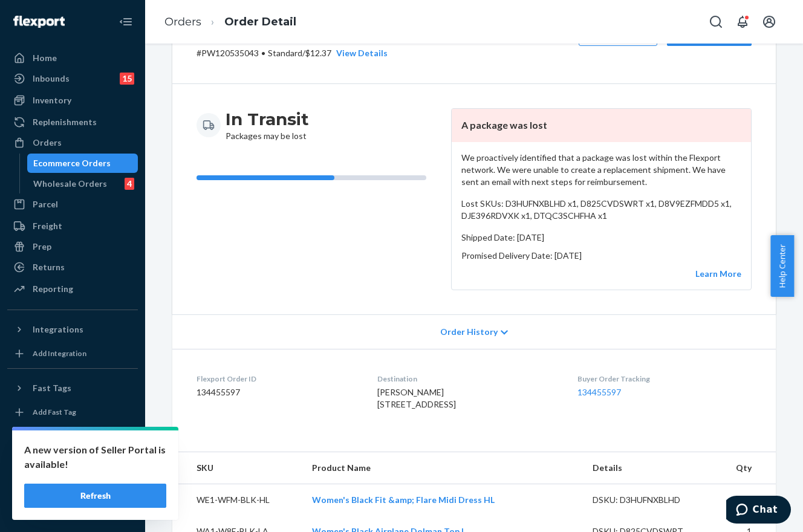  What do you see at coordinates (746, 468) in the screenshot?
I see `th: Qty` at bounding box center [746, 468].